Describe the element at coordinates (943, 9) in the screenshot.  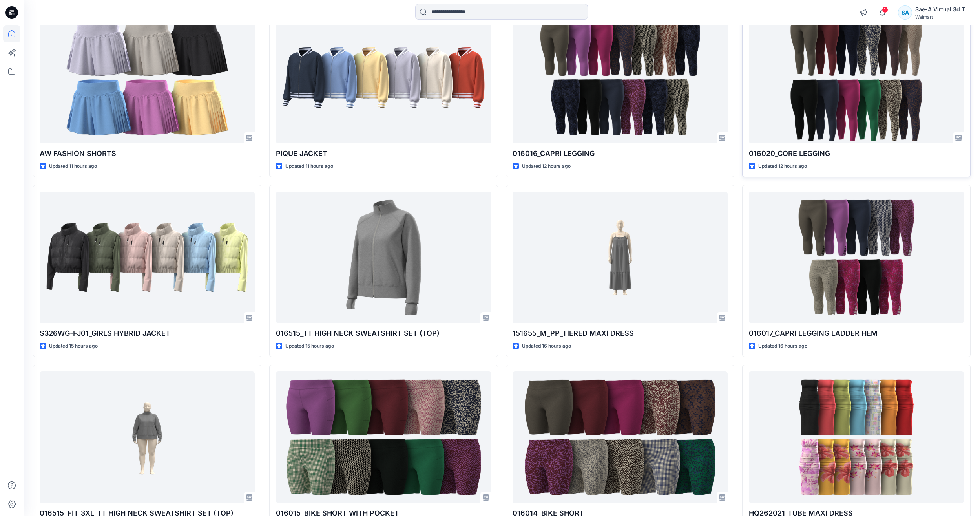
I see `div: Sae-A Virtual 3d Team` at that location.